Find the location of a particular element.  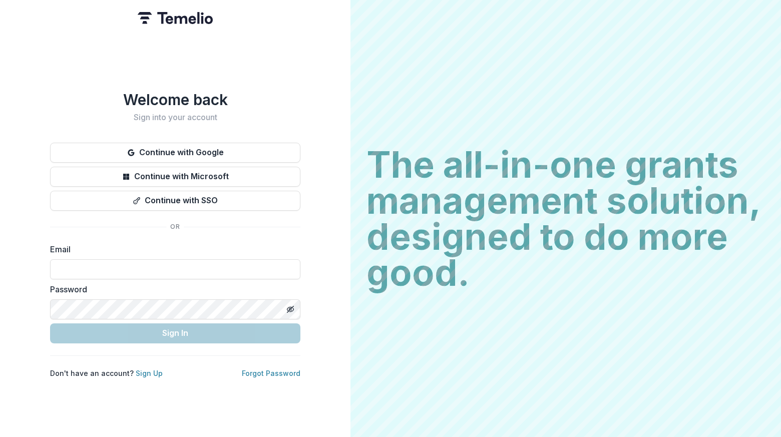

img: Temelio is located at coordinates (175, 18).